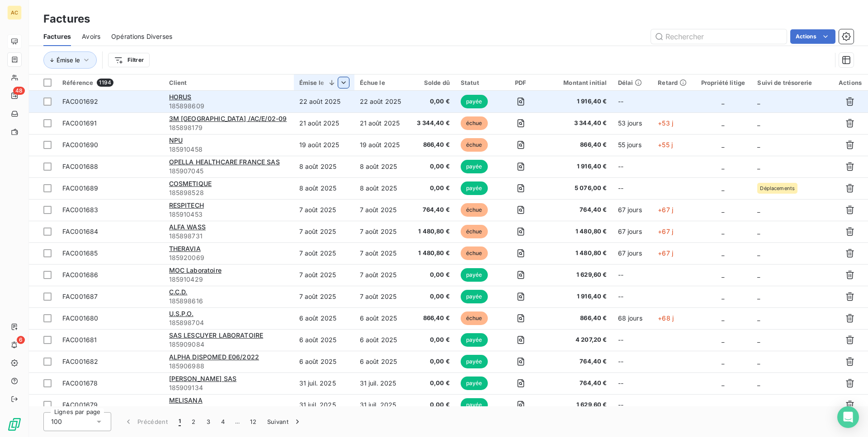 The image size is (868, 437). Describe the element at coordinates (325, 123) in the screenshot. I see `td: 21 août 2025` at that location.